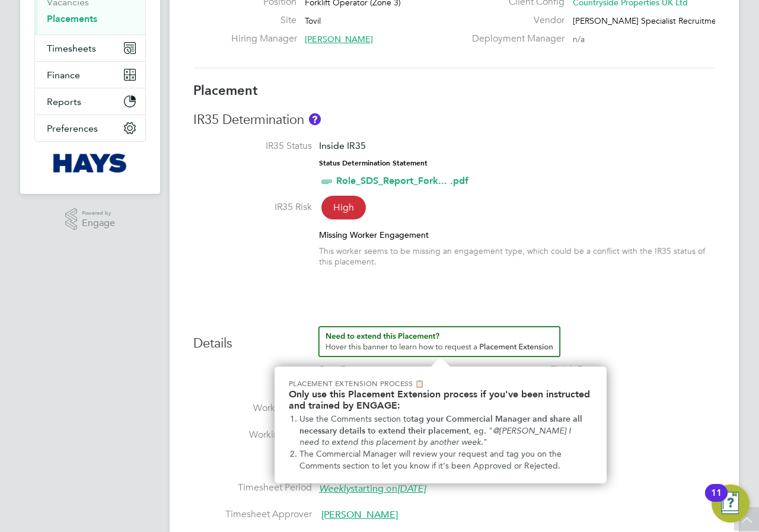 The height and width of the screenshot is (532, 759). Describe the element at coordinates (98, 223) in the screenshot. I see `span: Engage` at that location.